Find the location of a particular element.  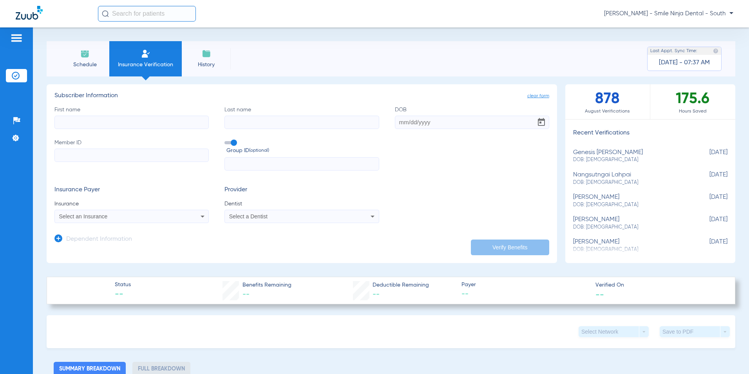

span: Insurance Verification is located at coordinates (145, 65).